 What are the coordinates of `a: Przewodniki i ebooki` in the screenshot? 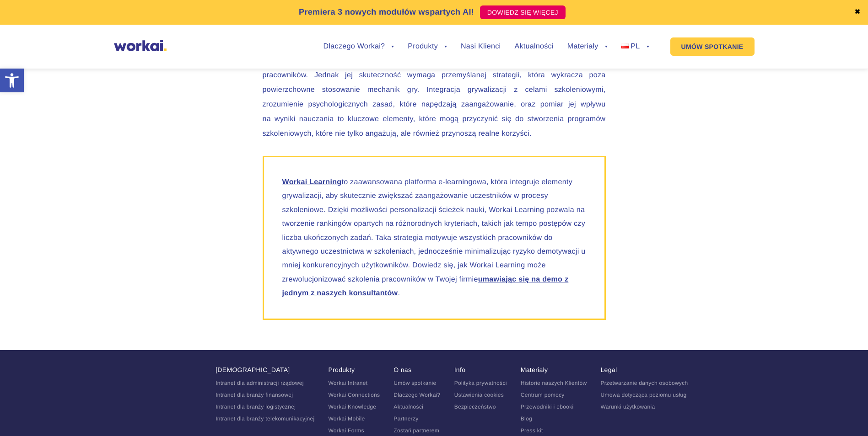 It's located at (547, 407).